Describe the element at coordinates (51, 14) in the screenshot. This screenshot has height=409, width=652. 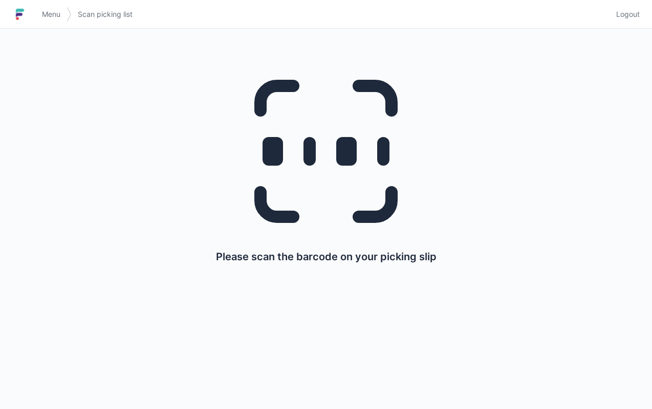
I see `a: Menu` at that location.